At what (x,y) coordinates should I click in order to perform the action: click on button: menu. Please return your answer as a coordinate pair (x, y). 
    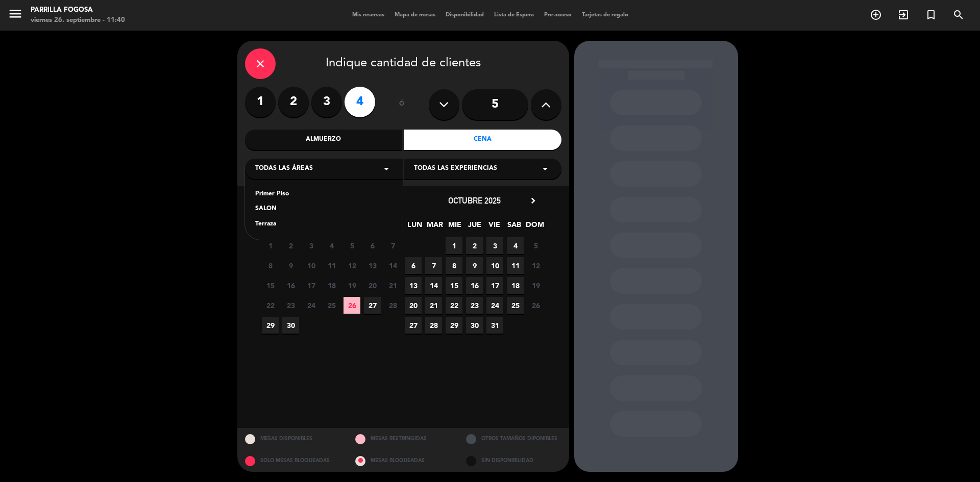
    Looking at the image, I should click on (15, 15).